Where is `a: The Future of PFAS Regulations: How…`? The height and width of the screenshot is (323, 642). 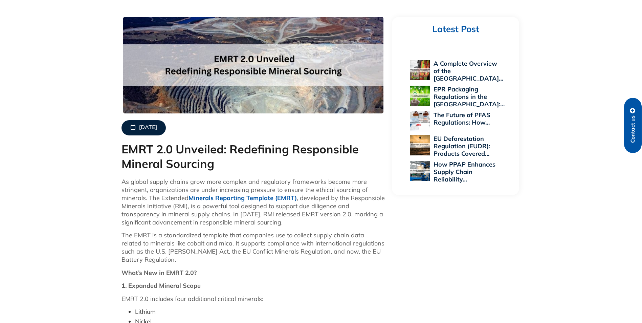 a: The Future of PFAS Regulations: How… is located at coordinates (462, 118).